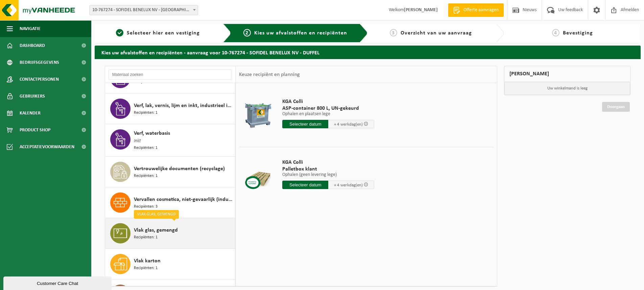 Image resolution: width=644 pixels, height=290 pixels. I want to click on span: Palletbox klant, so click(328, 169).